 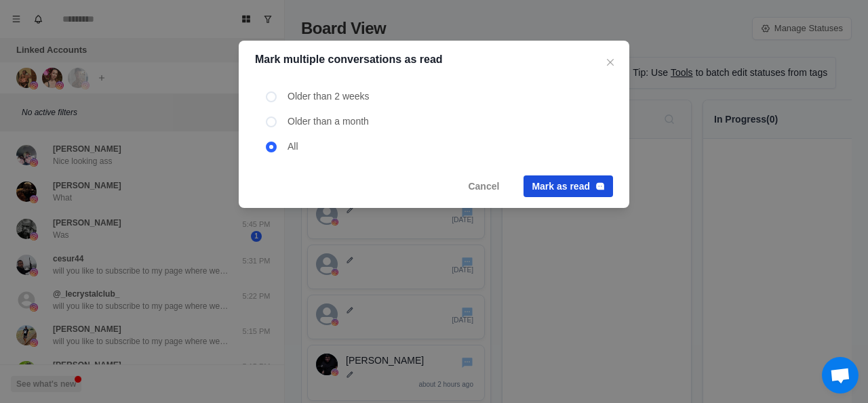 What do you see at coordinates (483, 186) in the screenshot?
I see `button: Cancel` at bounding box center [483, 186].